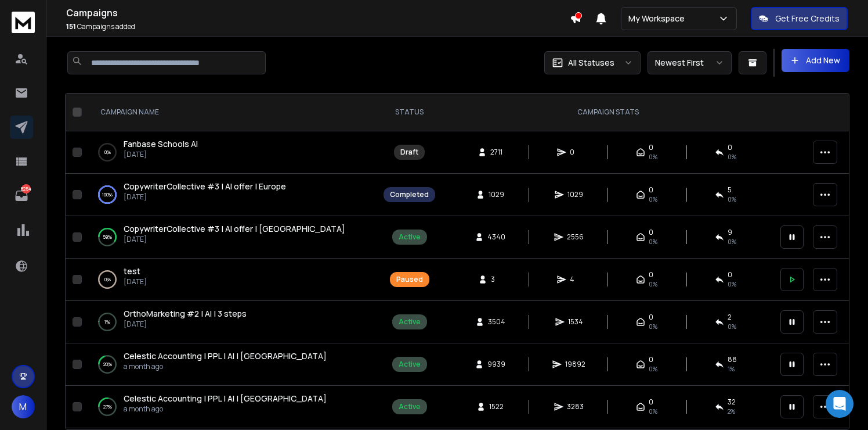 Image resolution: width=868 pixels, height=430 pixels. What do you see at coordinates (731, 411) in the screenshot?
I see `span: 2 %` at bounding box center [731, 411].